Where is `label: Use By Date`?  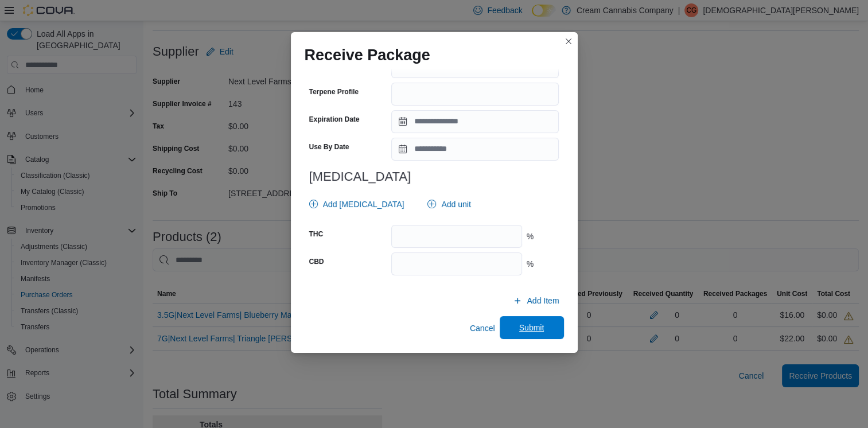
label: Use By Date is located at coordinates (330, 147).